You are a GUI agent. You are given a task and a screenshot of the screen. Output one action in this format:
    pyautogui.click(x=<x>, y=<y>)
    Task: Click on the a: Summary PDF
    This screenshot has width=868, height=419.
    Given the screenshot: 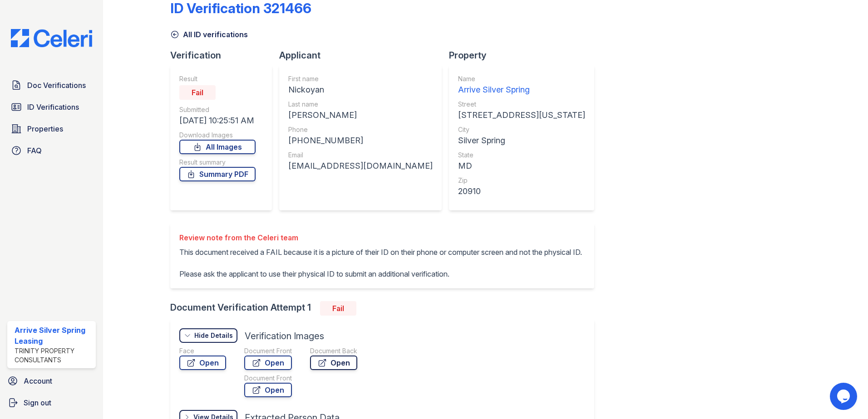 What is the action you would take?
    pyautogui.click(x=217, y=174)
    